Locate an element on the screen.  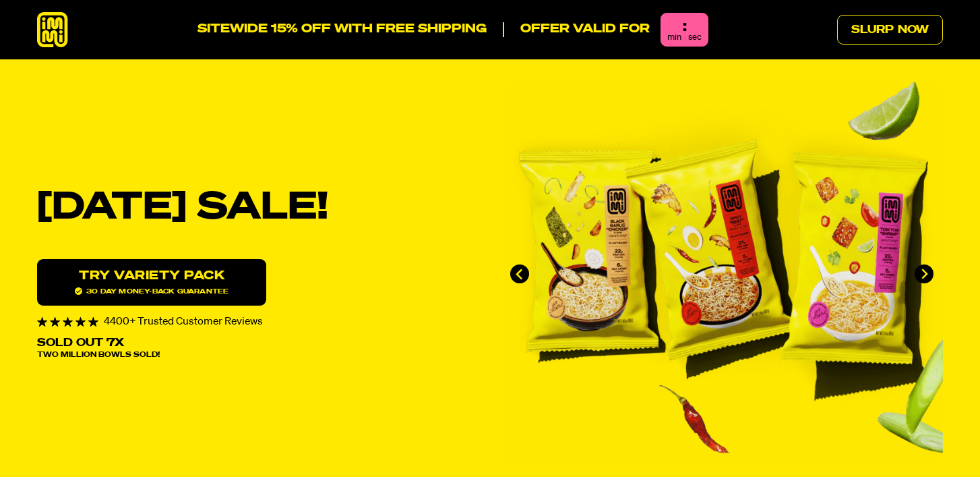
p: SITEWIDE 15% OFF WITH FREE SHIPPING is located at coordinates (342, 30).